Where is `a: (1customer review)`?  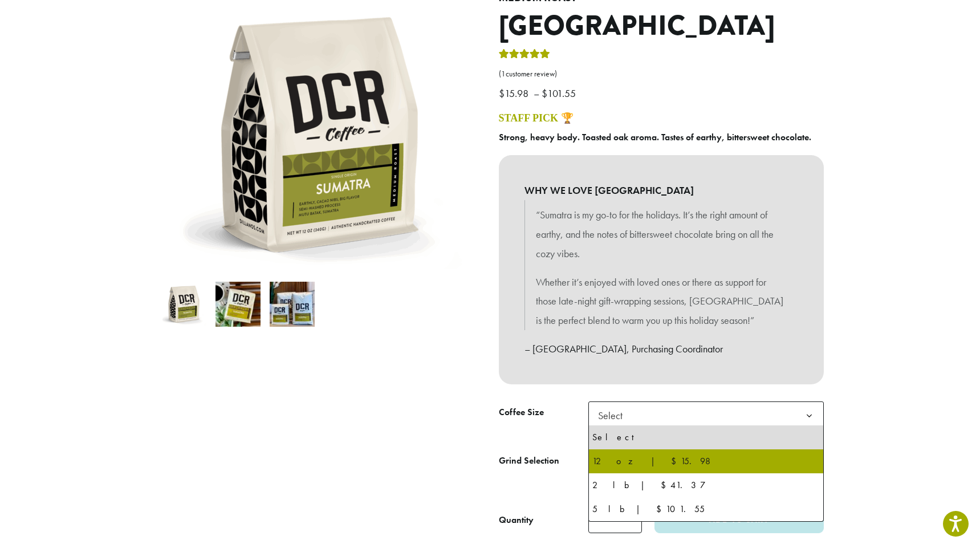
a: (1customer review) is located at coordinates (662, 74).